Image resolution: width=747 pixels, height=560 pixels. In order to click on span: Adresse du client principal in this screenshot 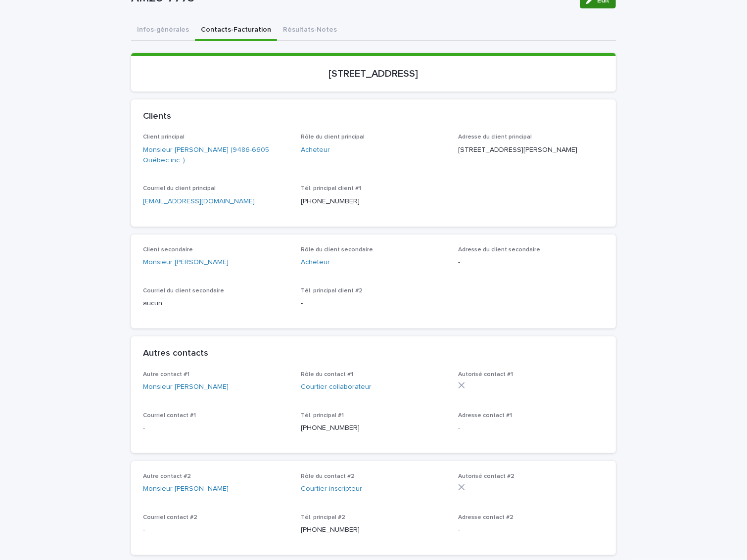, I will do `click(495, 137)`.